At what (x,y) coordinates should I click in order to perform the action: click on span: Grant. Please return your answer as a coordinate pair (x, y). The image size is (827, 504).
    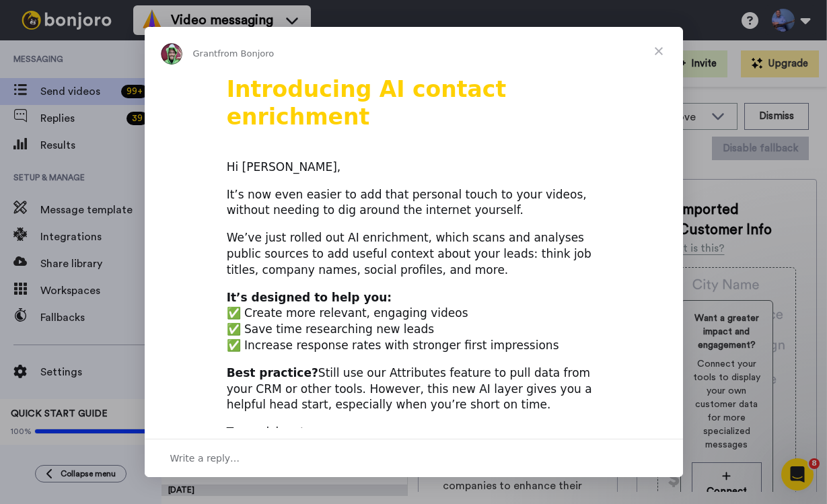
    Looking at the image, I should click on (205, 53).